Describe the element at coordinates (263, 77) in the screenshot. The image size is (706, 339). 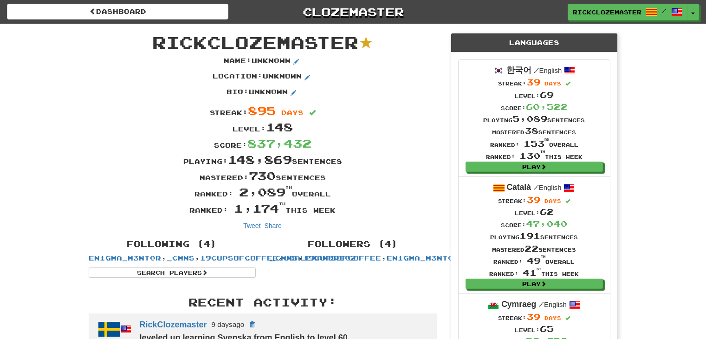
I see `p: Location : Unknown` at that location.